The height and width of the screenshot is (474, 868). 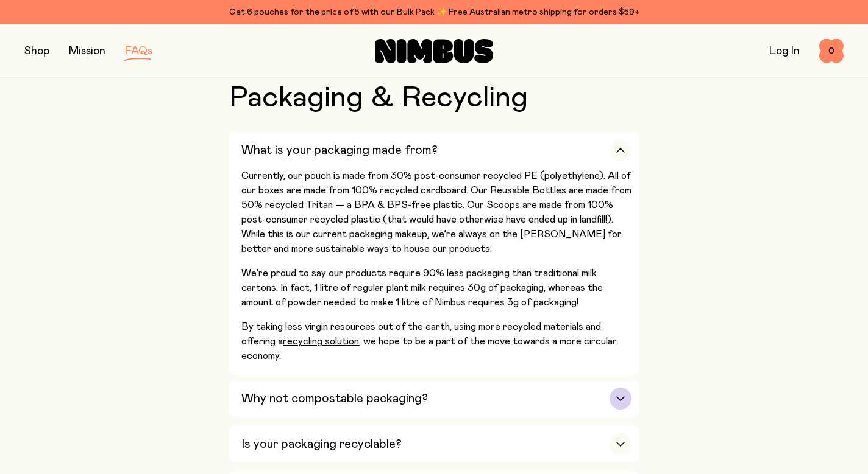 What do you see at coordinates (434, 98) in the screenshot?
I see `h2: Packaging & Recycling` at bounding box center [434, 98].